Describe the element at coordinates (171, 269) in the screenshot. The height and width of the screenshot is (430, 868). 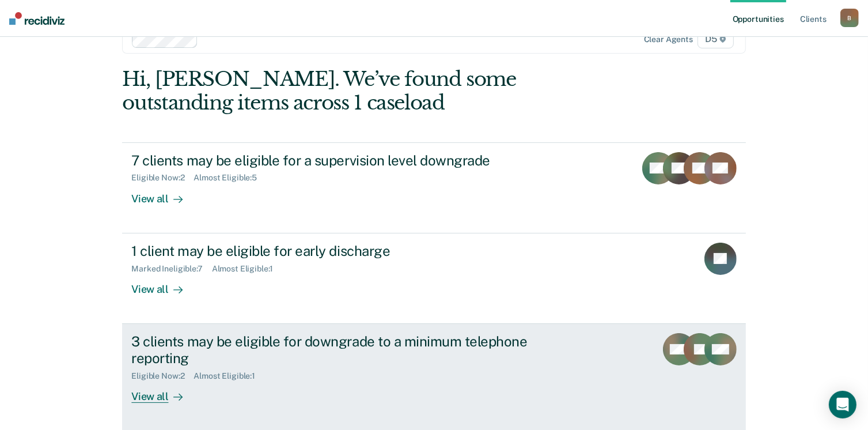
I see `div: Marked Ineligible : 7` at that location.